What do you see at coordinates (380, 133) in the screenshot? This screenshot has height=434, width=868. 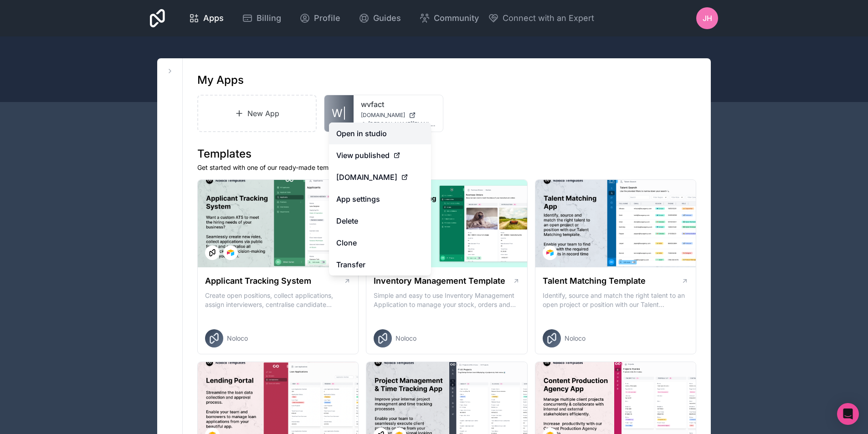 I see `a: Open in studio` at bounding box center [380, 133].